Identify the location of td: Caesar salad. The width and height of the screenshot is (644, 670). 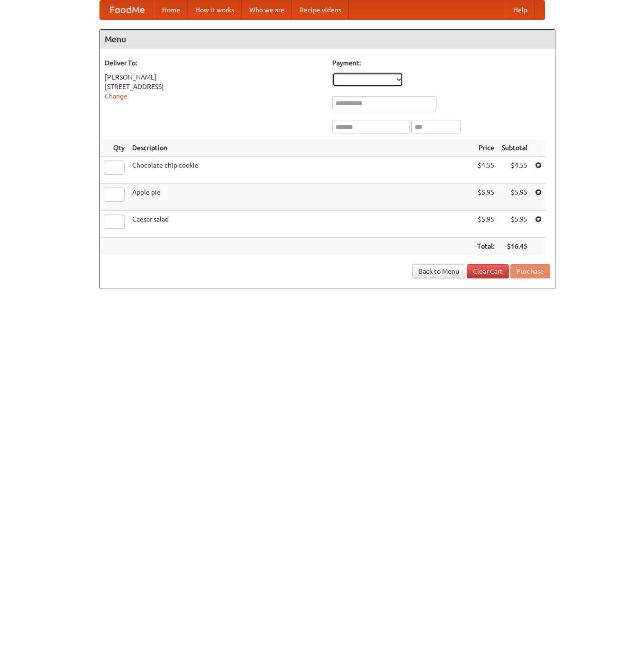
(300, 224).